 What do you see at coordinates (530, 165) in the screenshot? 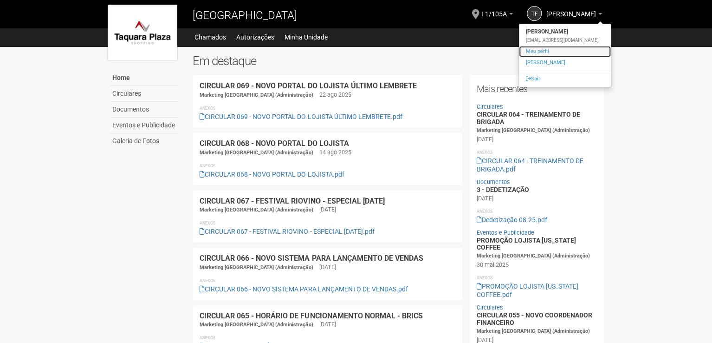
I see `a: CIRCULAR 064 - TREINAMENTO DE BRIGADA.pdf` at bounding box center [530, 165].